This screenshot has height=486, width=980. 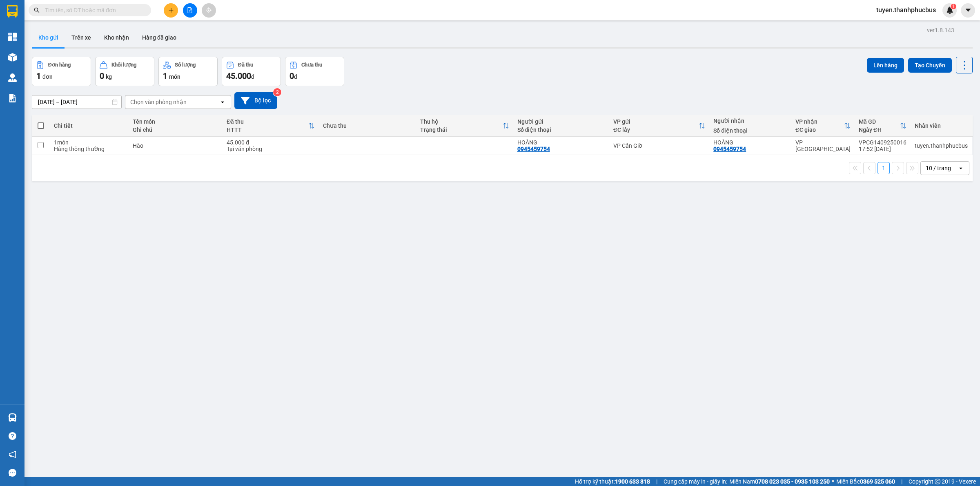 I want to click on button: Kho gửi, so click(x=48, y=38).